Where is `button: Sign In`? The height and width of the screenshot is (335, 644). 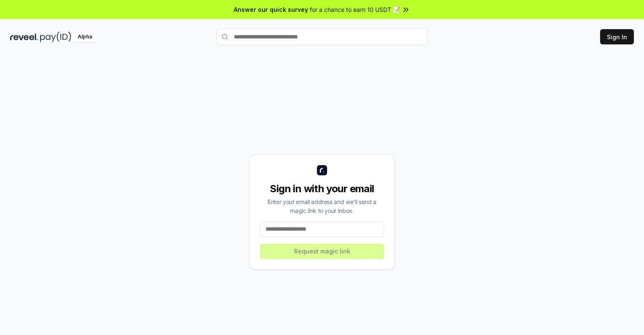
button: Sign In is located at coordinates (617, 37).